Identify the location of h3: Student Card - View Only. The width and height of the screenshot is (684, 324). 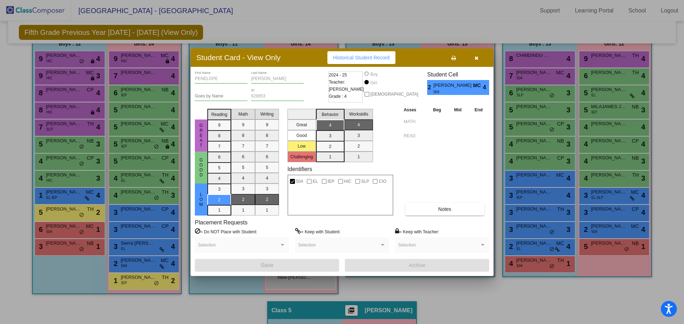
(238, 57).